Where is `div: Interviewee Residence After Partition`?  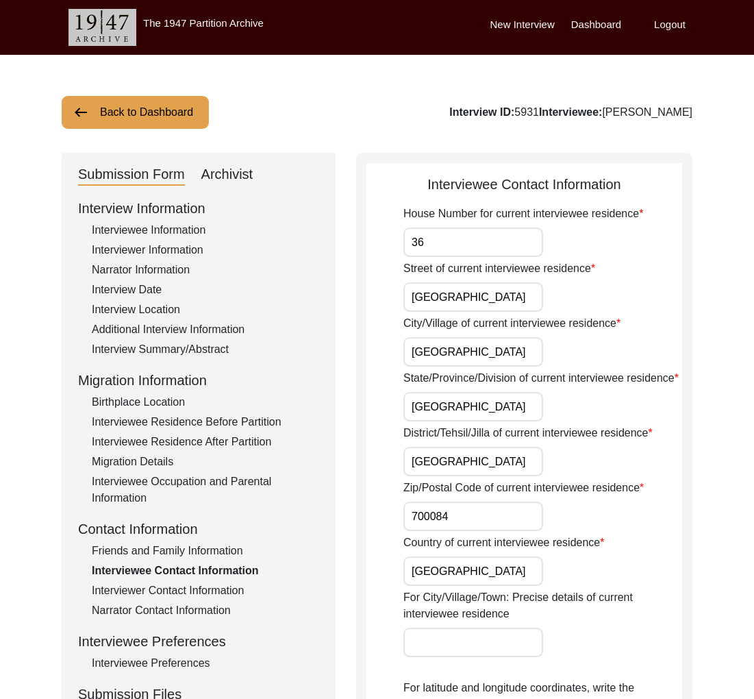
div: Interviewee Residence After Partition is located at coordinates (205, 442).